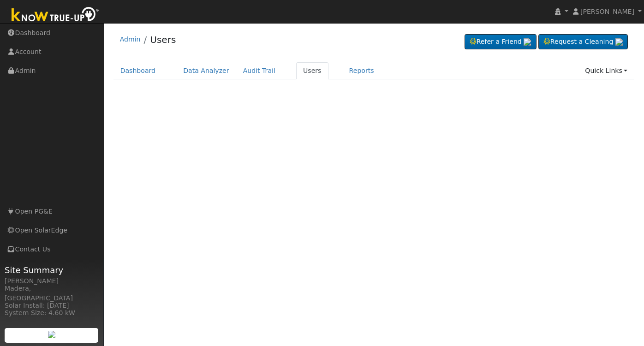  Describe the element at coordinates (501, 42) in the screenshot. I see `a: Refer a Friend` at that location.